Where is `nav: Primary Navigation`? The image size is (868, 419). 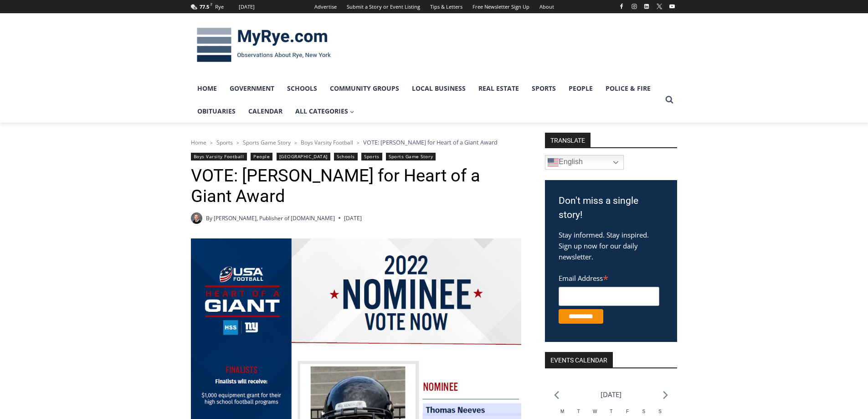
nav: Primary Navigation is located at coordinates (426, 100).